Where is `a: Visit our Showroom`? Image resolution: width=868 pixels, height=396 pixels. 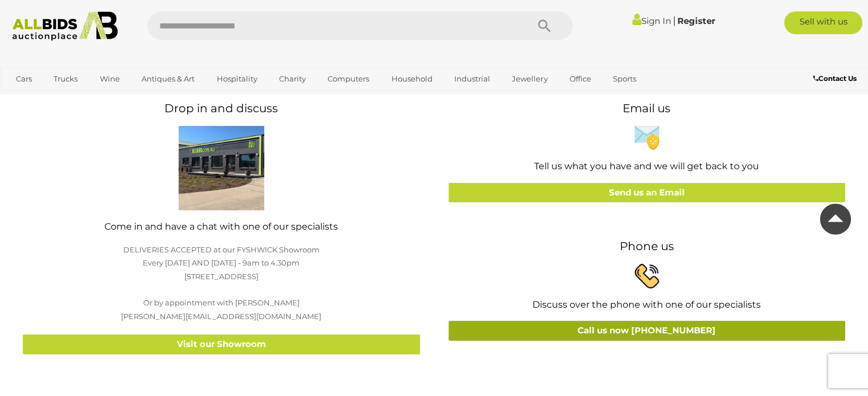 a: Visit our Showroom is located at coordinates (221, 344).